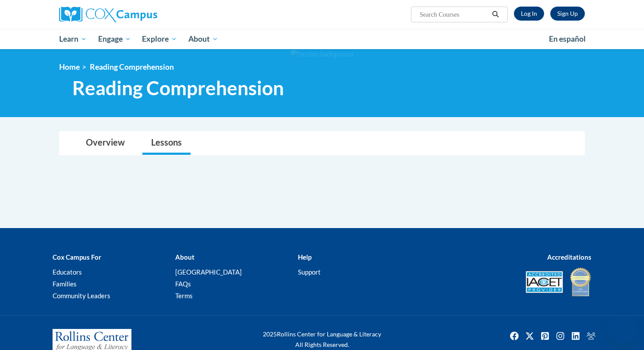 The image size is (644, 350). What do you see at coordinates (309, 272) in the screenshot?
I see `a: Support` at bounding box center [309, 272].